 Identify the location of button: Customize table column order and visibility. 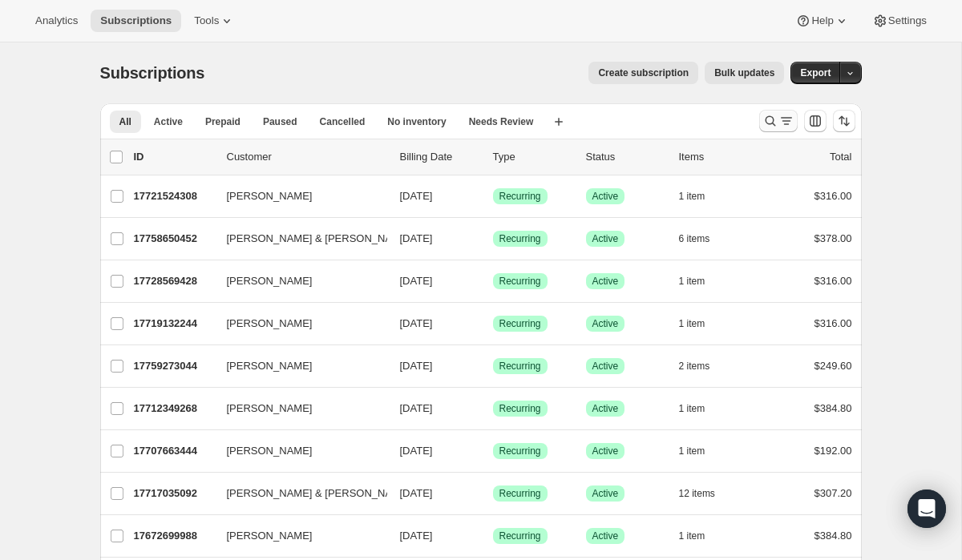
(815, 121).